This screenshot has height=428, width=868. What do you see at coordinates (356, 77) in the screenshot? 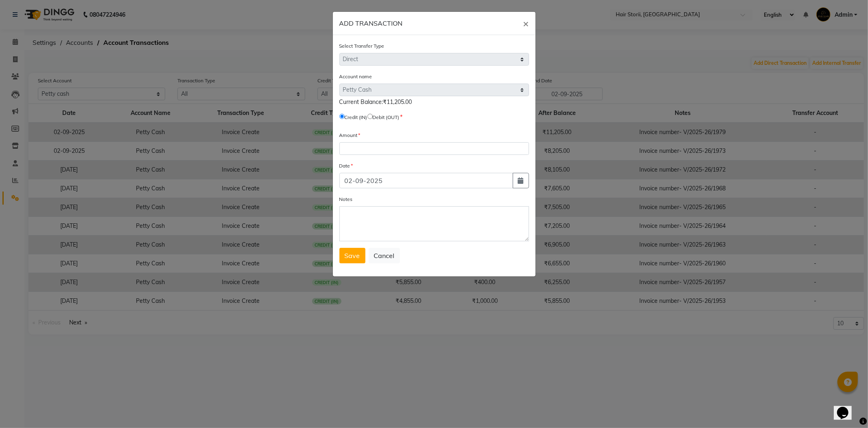
I see `label: Account name` at bounding box center [356, 77].